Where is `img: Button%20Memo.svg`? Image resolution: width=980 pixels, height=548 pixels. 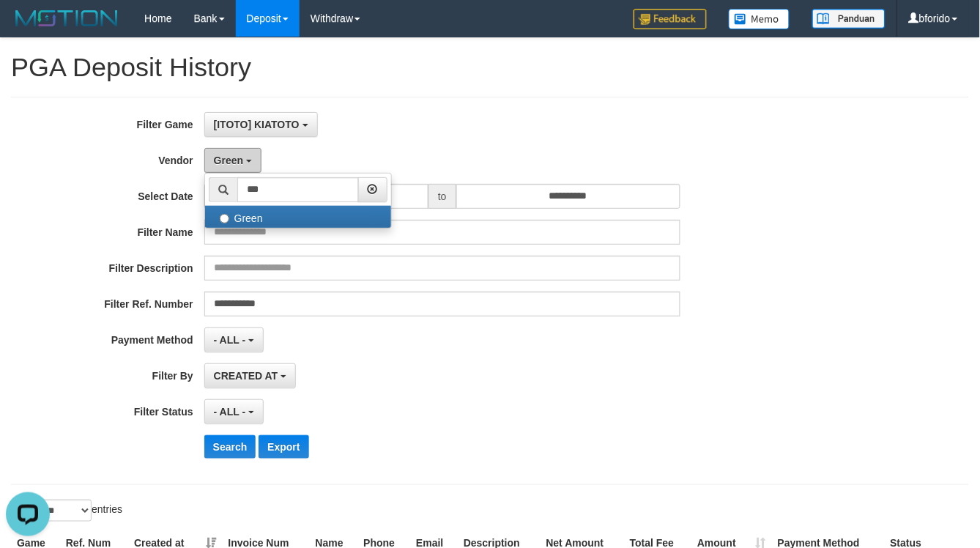 img: Button%20Memo.svg is located at coordinates (760, 19).